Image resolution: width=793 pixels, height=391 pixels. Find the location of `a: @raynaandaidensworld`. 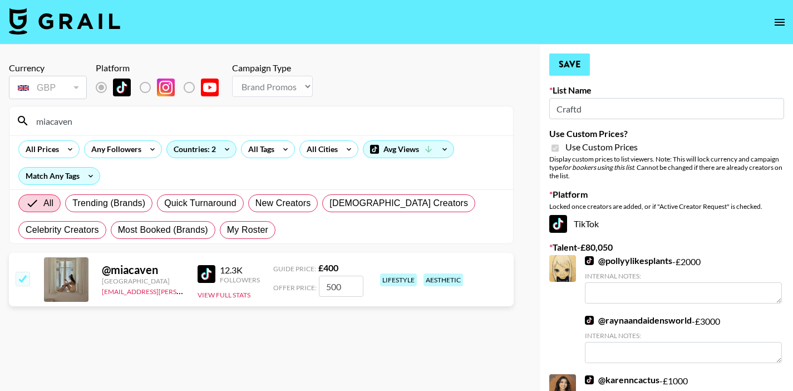

a: @raynaandaidensworld is located at coordinates (638, 320).